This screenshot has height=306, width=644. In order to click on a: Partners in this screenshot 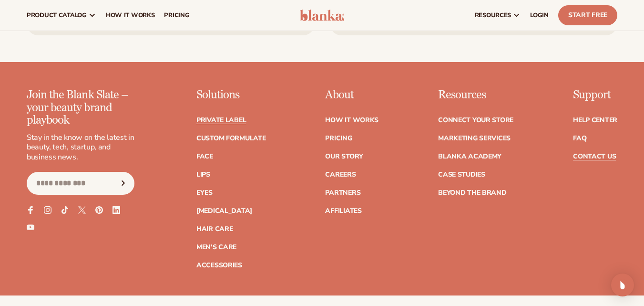, I will do `click(343, 193)`.